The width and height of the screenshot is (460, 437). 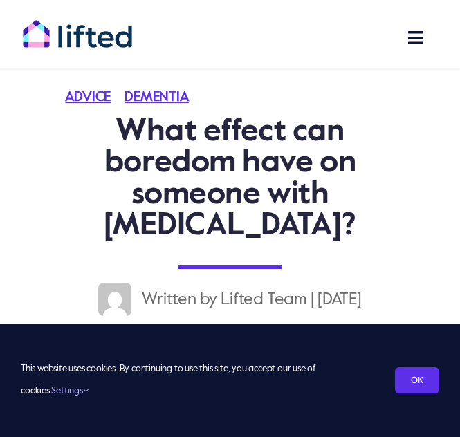 What do you see at coordinates (134, 98) in the screenshot?
I see `span: Categories: ,` at bounding box center [134, 98].